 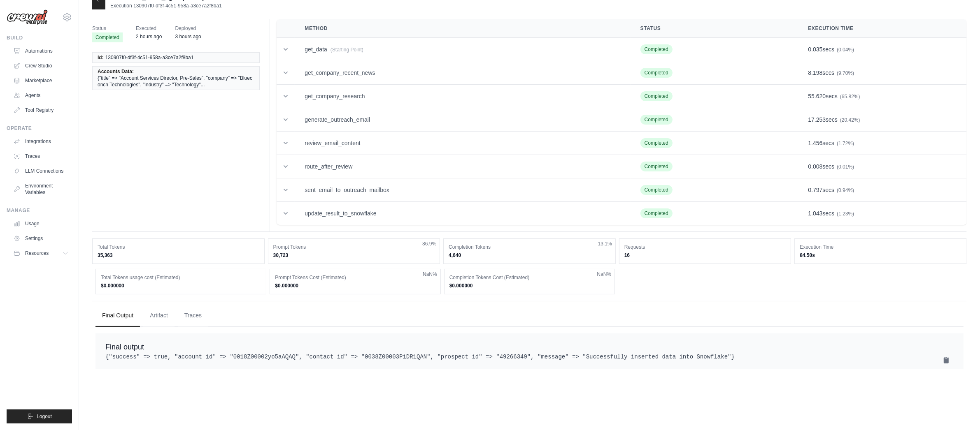 I want to click on div: Build, so click(x=39, y=38).